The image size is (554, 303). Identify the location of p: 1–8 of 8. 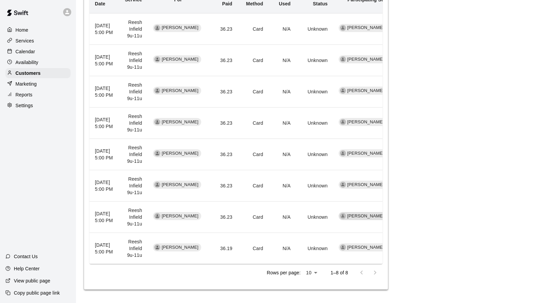
(339, 273).